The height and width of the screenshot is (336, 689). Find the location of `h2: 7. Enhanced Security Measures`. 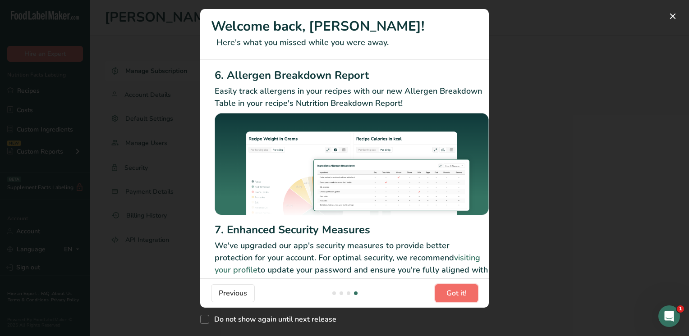

h2: 7. Enhanced Security Measures is located at coordinates (351, 230).